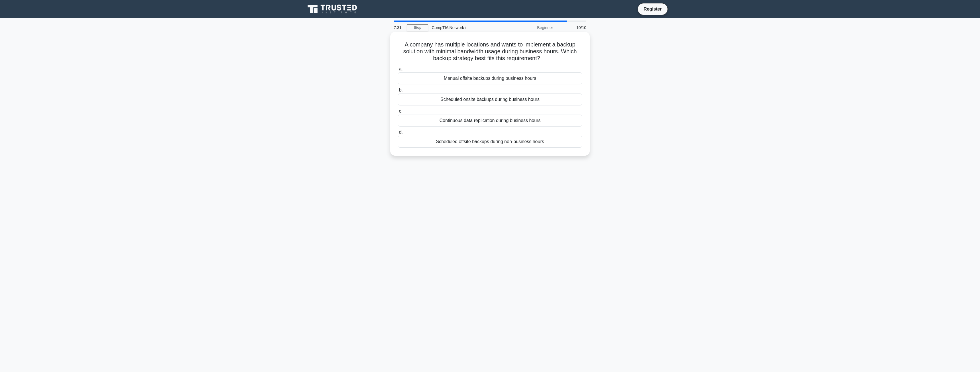  Describe the element at coordinates (490, 121) in the screenshot. I see `div: Continuous data replication during business hours` at that location.